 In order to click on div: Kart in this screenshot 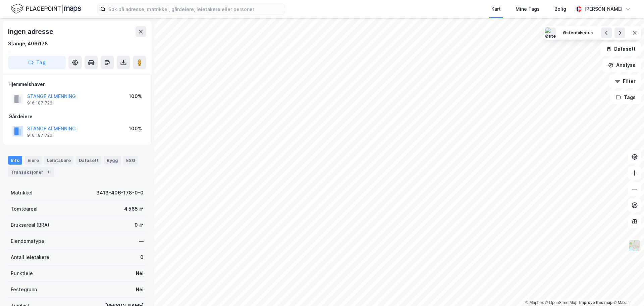, I will do `click(496, 9)`.